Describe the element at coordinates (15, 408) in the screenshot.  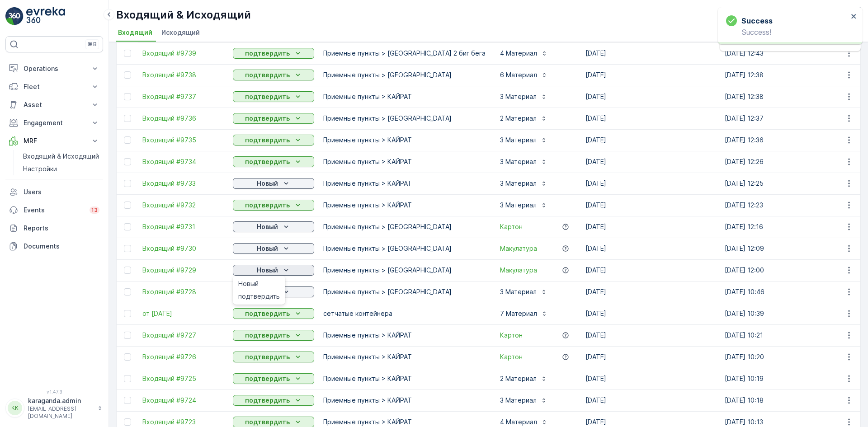
I see `div: KK` at that location.